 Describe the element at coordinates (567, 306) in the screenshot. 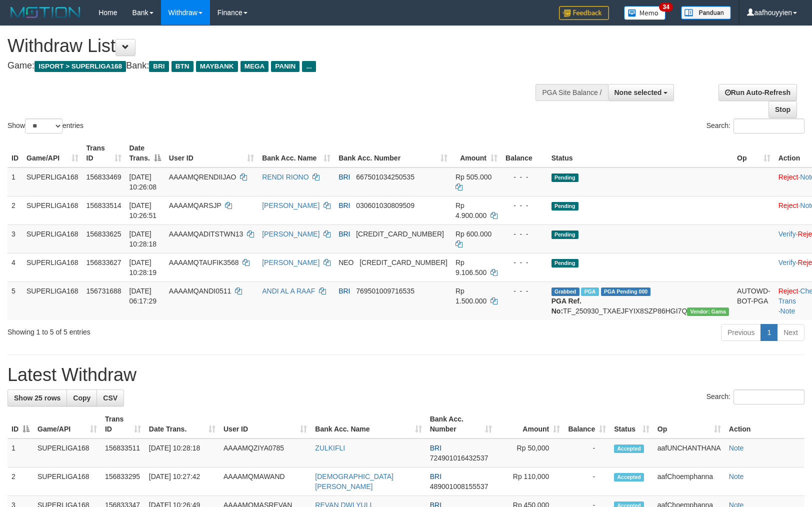

I see `b: PGA Ref. No:` at that location.